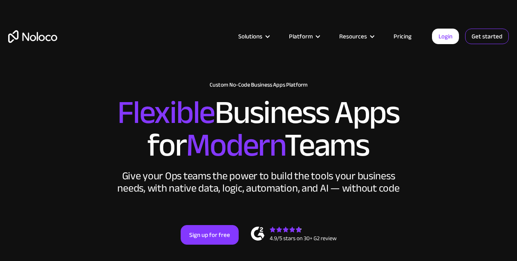  I want to click on a: Login, so click(446, 36).